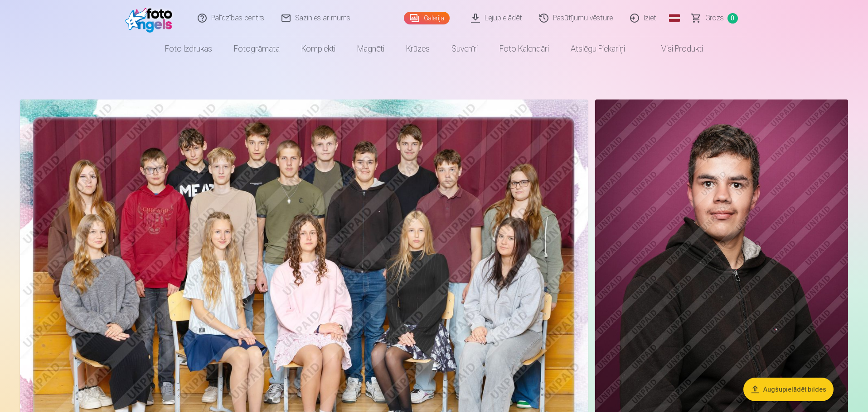 This screenshot has height=412, width=868. I want to click on a: Atslēgu piekariņi, so click(597, 49).